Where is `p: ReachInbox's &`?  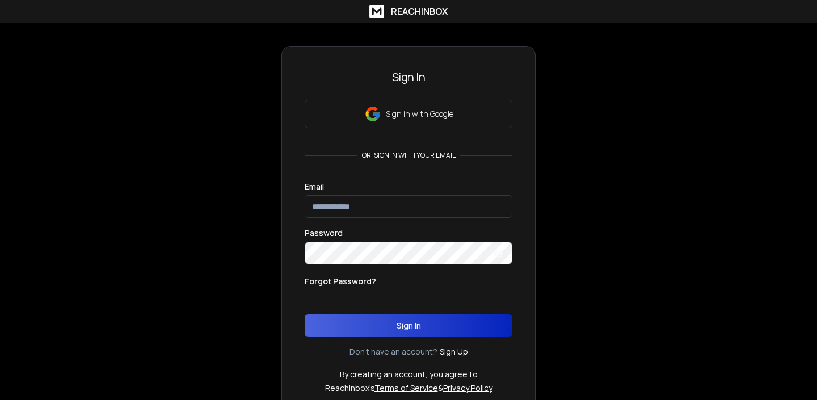 p: ReachInbox's & is located at coordinates (409, 388).